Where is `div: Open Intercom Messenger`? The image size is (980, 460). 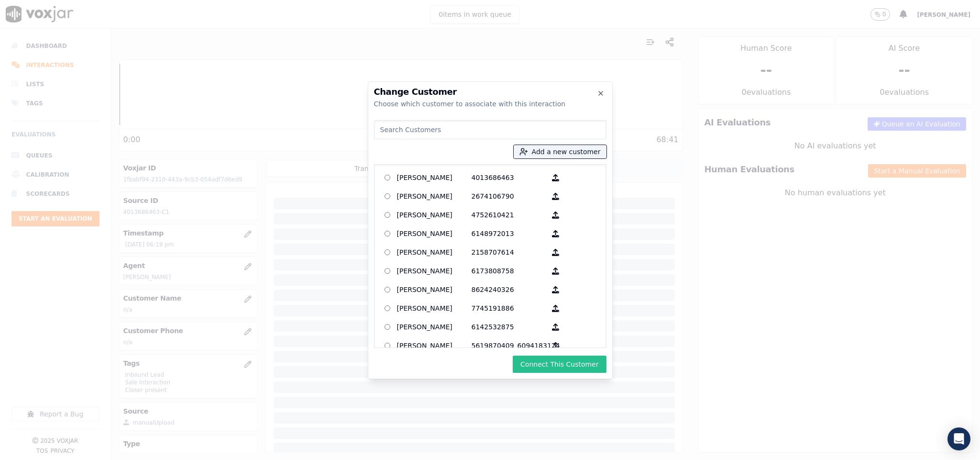
div: Open Intercom Messenger is located at coordinates (959, 439).